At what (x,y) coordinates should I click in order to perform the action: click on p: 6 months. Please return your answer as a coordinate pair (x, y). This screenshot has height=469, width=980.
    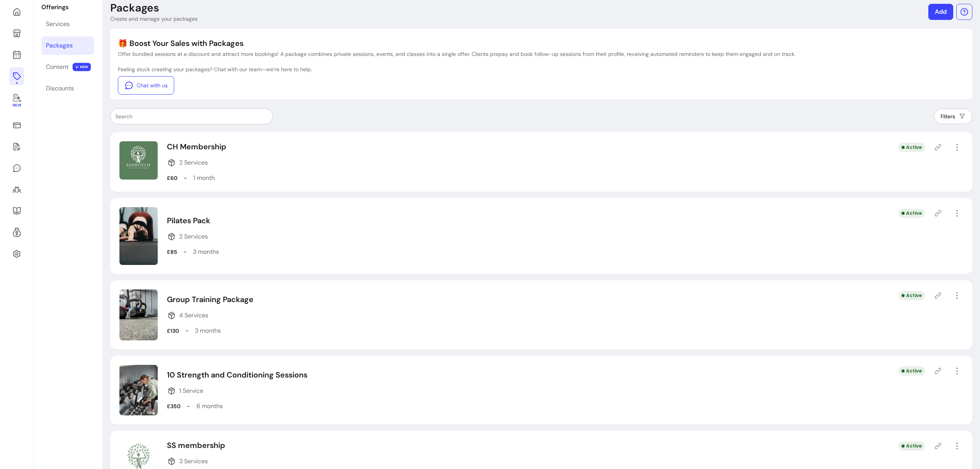
    Looking at the image, I should click on (209, 406).